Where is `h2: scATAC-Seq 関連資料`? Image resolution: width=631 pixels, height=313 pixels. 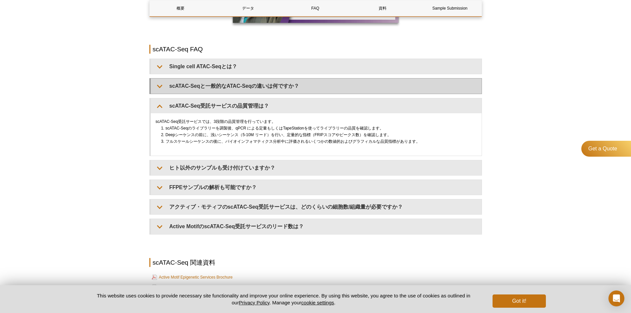 h2: scATAC-Seq 関連資料 is located at coordinates (316, 262).